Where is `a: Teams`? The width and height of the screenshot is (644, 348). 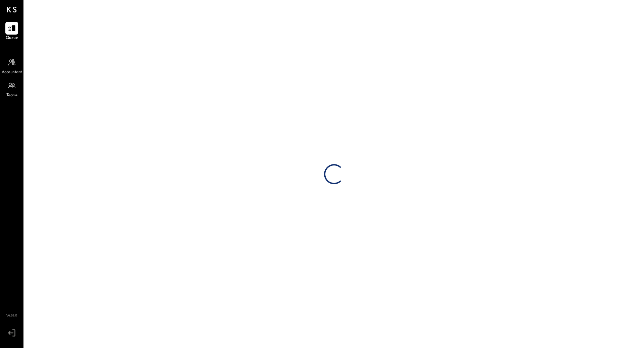
a: Teams is located at coordinates (12, 89).